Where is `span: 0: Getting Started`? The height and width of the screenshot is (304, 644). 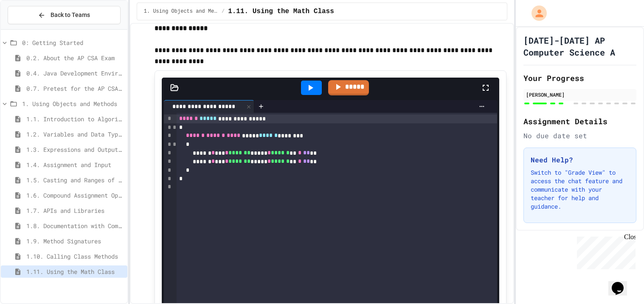 span: 0: Getting Started is located at coordinates (73, 42).